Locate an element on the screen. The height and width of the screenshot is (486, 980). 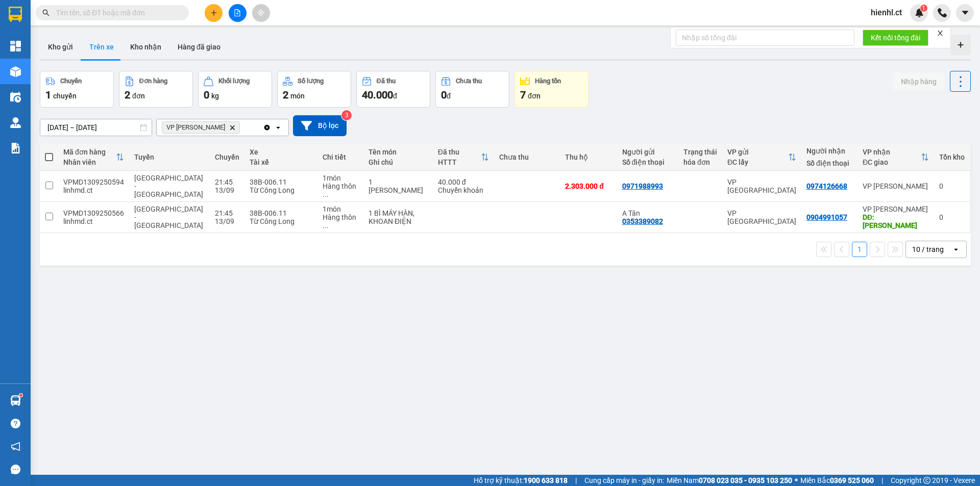
span: aim is located at coordinates (261, 13).